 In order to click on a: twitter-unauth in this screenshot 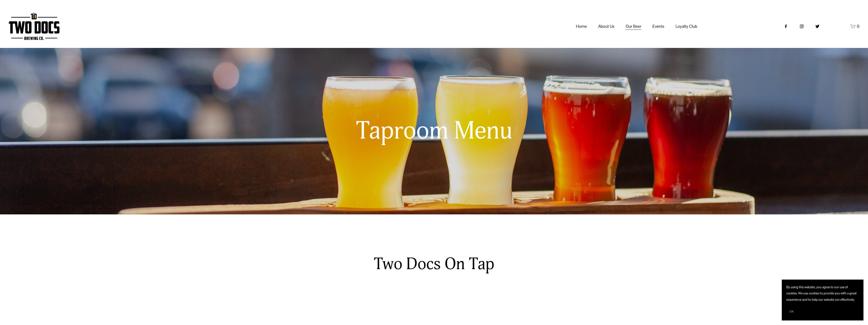, I will do `click(817, 26)`.